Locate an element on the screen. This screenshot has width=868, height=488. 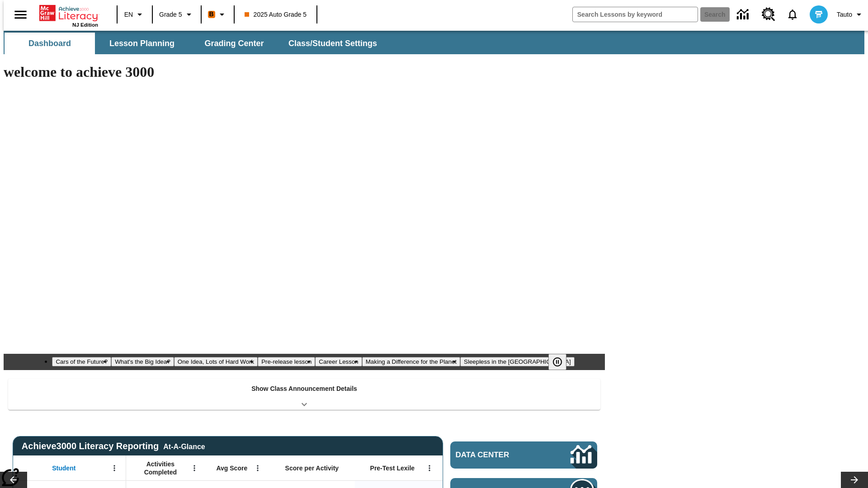
button: Lesson carousel, Next is located at coordinates (855, 480).